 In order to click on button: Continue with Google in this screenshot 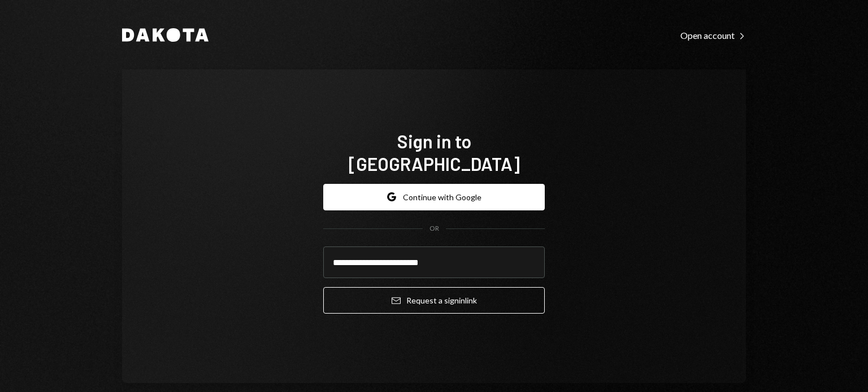, I will do `click(434, 197)`.